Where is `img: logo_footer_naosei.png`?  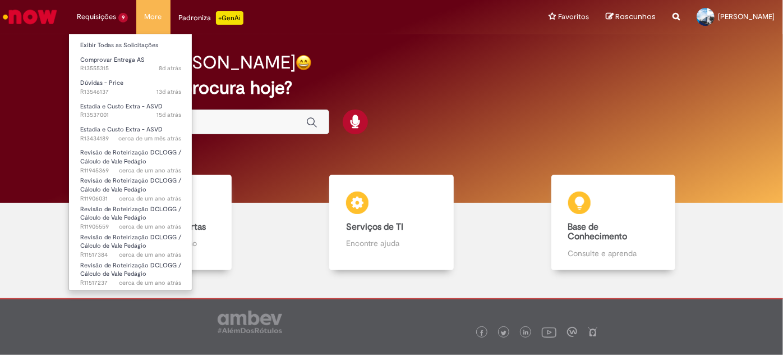 img: logo_footer_naosei.png is located at coordinates (593, 332).